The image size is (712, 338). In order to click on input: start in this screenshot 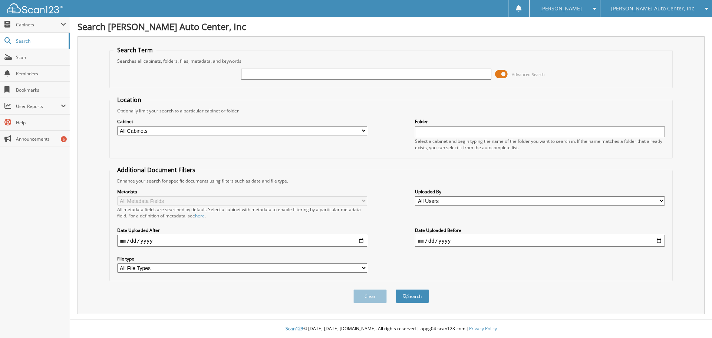, I will do `click(242, 241)`.